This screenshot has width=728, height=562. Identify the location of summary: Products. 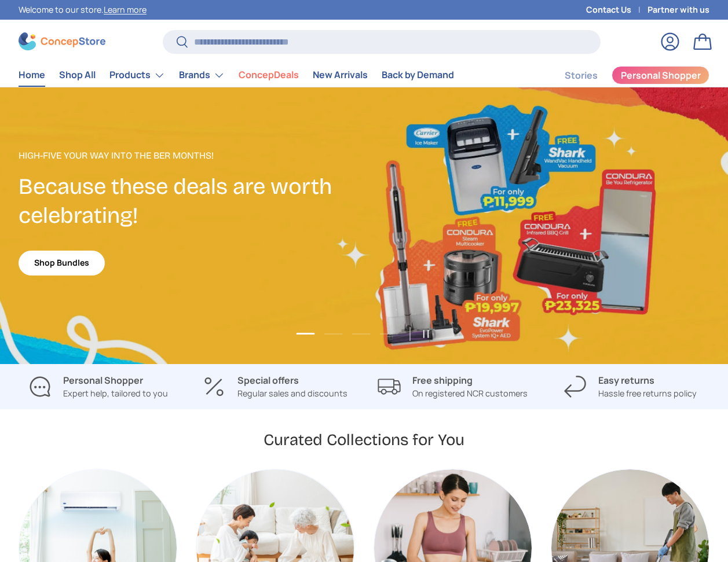
(138, 75).